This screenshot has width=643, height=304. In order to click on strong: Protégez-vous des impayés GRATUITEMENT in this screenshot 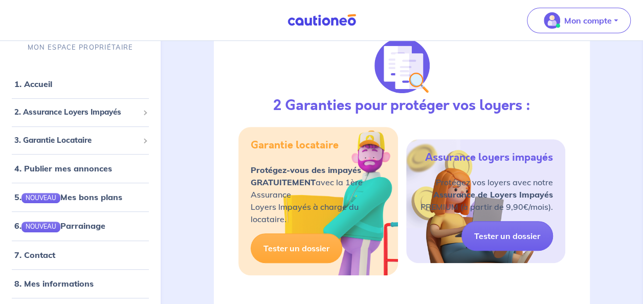, I will do `click(306, 176)`.